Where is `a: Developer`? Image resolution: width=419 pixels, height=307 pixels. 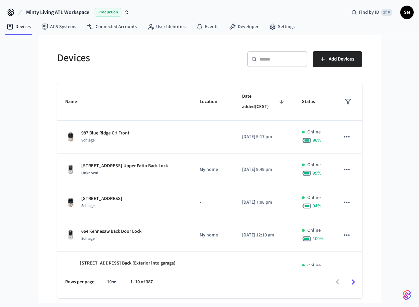 a: Developer is located at coordinates (244, 27).